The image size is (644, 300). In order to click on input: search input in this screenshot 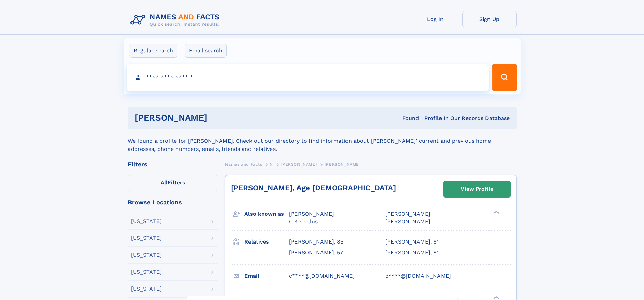, I will do `click(308, 77)`.